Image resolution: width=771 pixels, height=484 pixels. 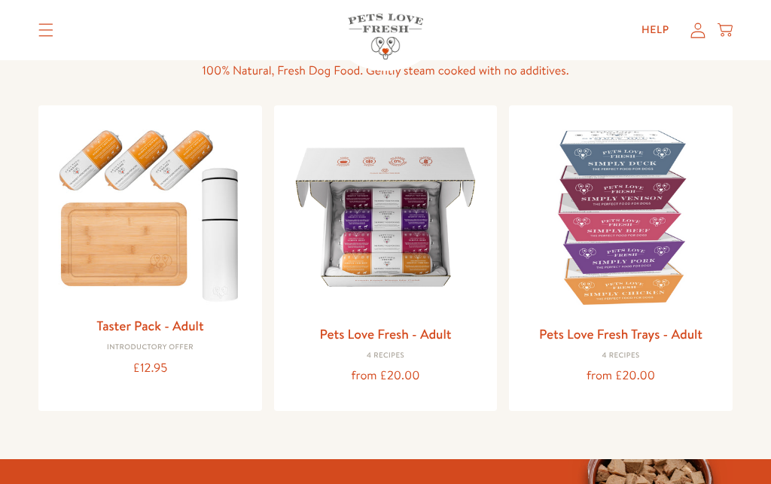 I want to click on a: Help, so click(x=655, y=30).